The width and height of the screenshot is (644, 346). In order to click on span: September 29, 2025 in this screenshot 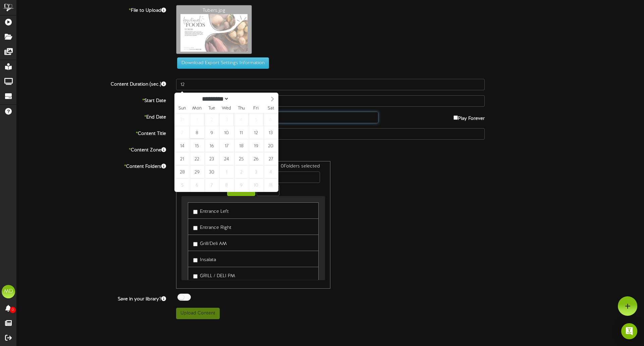, I will do `click(197, 172)`.